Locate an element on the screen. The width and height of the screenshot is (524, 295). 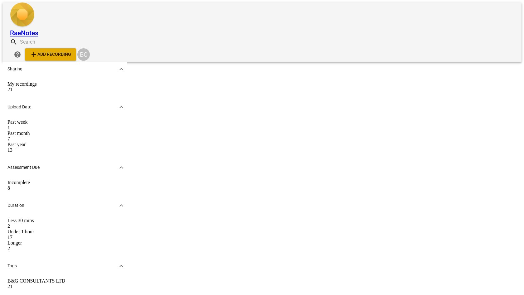
img: Logo is located at coordinates (22, 15).